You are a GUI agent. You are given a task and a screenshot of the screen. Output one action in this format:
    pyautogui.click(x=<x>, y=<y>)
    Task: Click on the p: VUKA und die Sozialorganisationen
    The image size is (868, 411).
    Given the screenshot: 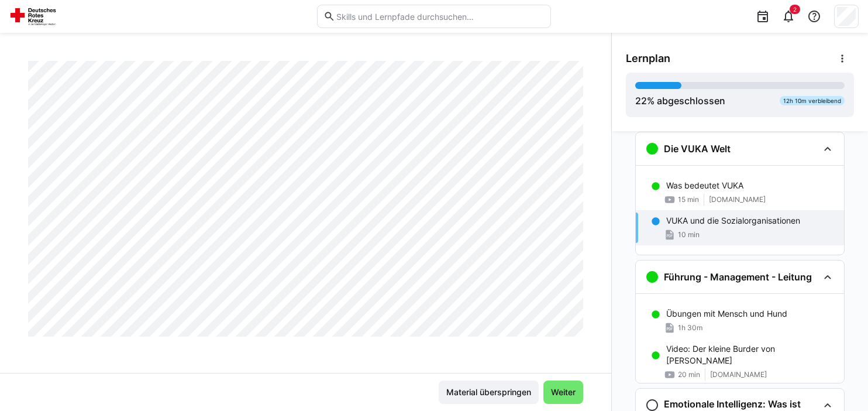 What is the action you would take?
    pyautogui.click(x=733, y=221)
    